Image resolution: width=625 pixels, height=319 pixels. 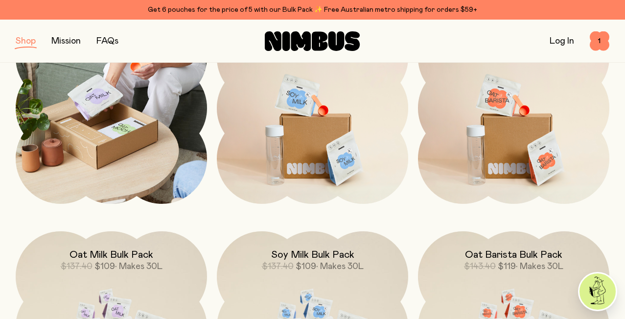 I want to click on a: Log In, so click(x=562, y=41).